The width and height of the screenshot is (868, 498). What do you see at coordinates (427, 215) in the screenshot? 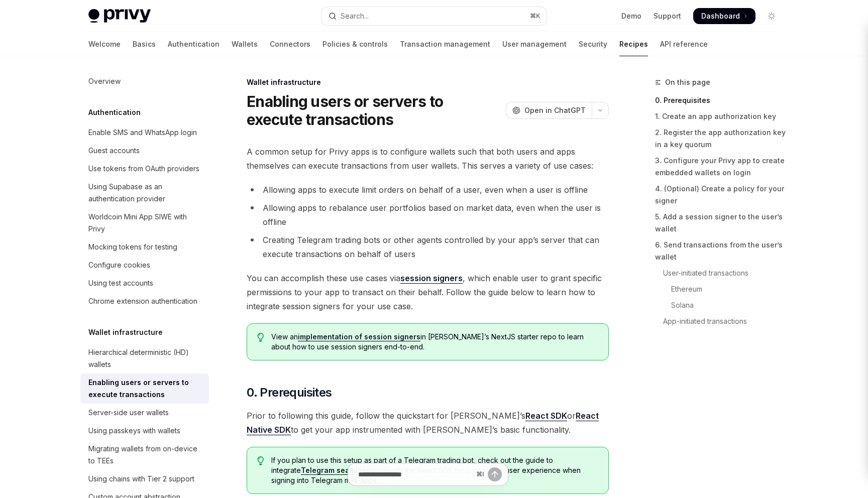
I see `li: Allowing apps to rebalance user portfolios based on market data, even when the user is offline` at bounding box center [427, 215].